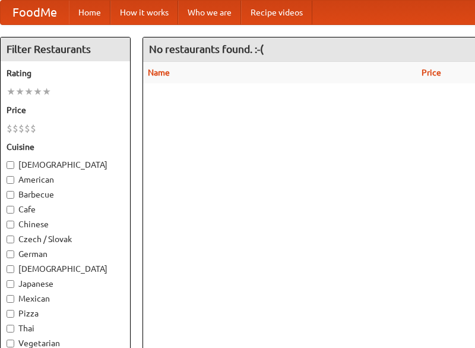 This screenshot has height=348, width=475. What do you see at coordinates (10, 254) in the screenshot?
I see `input: German` at bounding box center [10, 254].